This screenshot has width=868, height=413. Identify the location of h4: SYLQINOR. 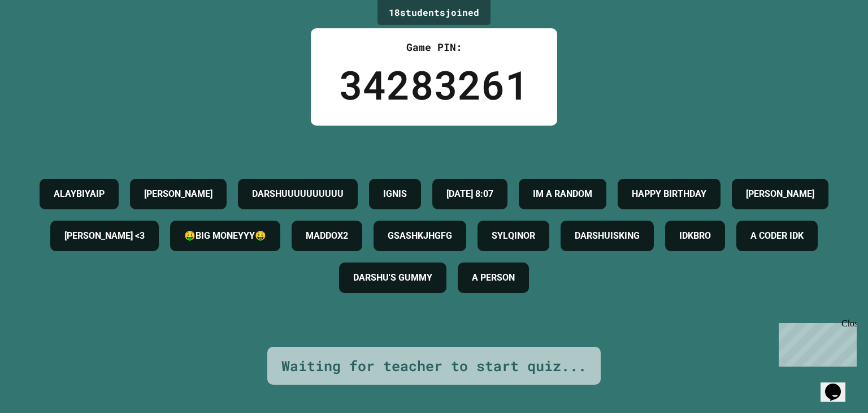
(513, 236).